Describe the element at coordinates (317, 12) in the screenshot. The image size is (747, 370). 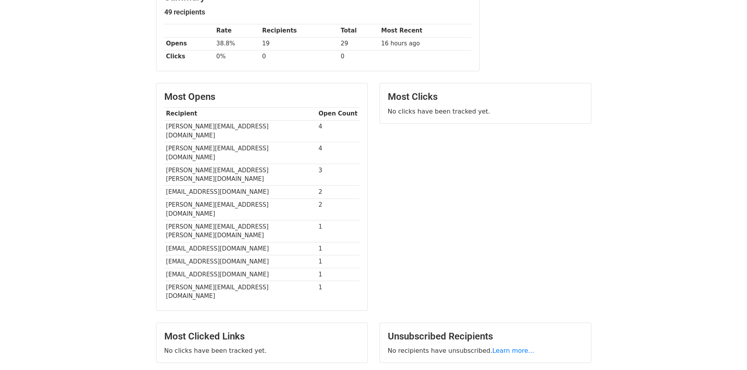
I see `h5: 49 recipients` at that location.